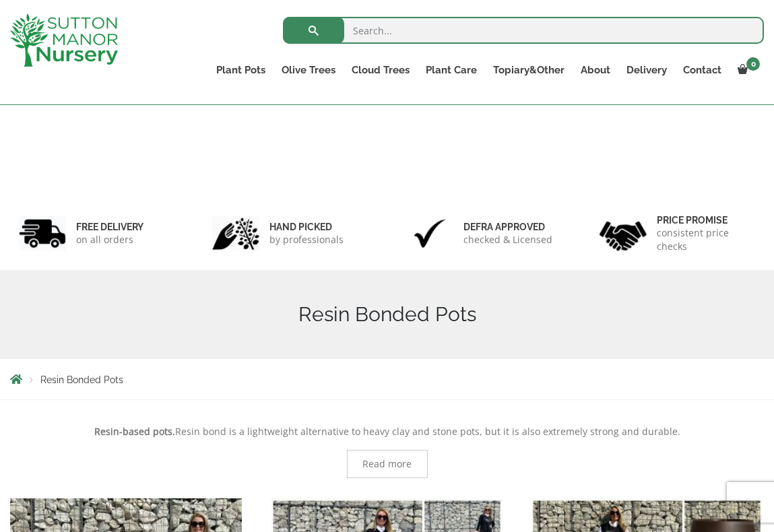 This screenshot has width=774, height=532. I want to click on a: Topiary&Other, so click(528, 70).